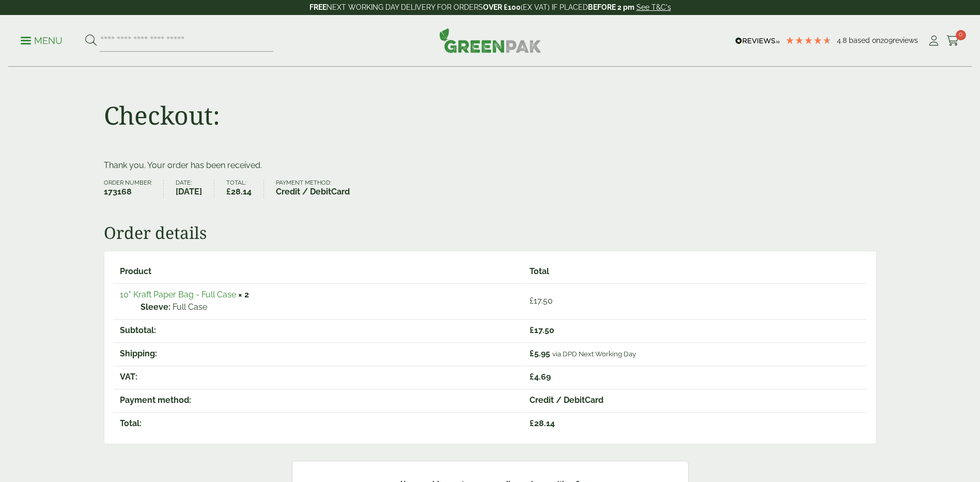  I want to click on strong: Credit / DebitCard, so click(313, 192).